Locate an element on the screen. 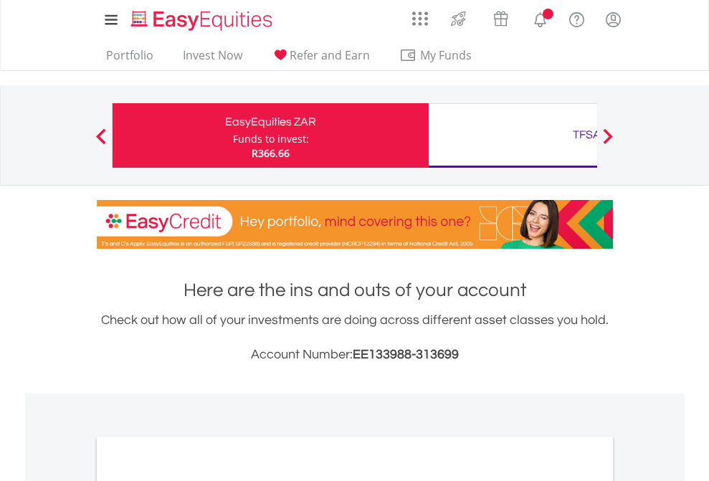 This screenshot has width=709, height=481. div: EasyEquities ZAR is located at coordinates (270, 122).